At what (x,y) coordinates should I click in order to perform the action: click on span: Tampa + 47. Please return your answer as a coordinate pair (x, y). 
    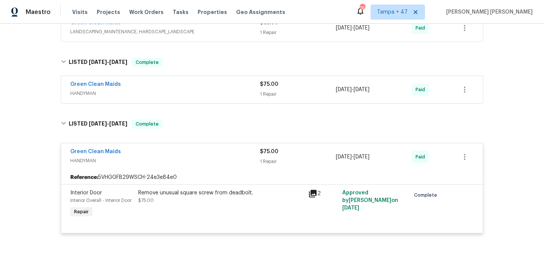
    Looking at the image, I should click on (392, 12).